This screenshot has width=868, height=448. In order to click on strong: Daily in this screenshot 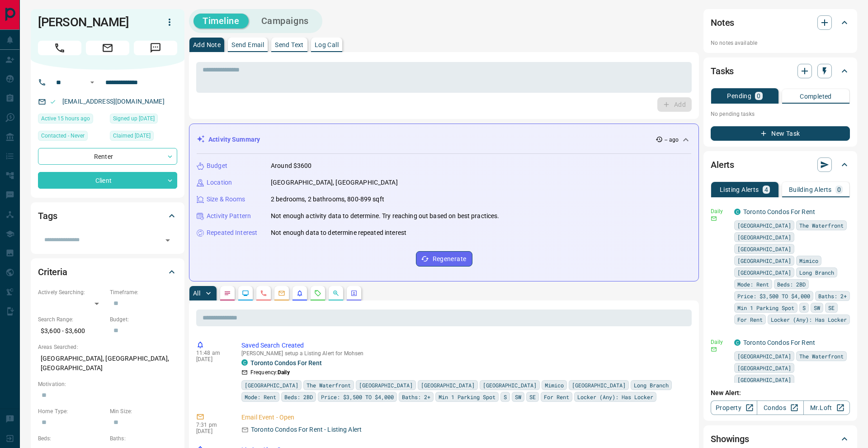, I will do `click(283, 372)`.